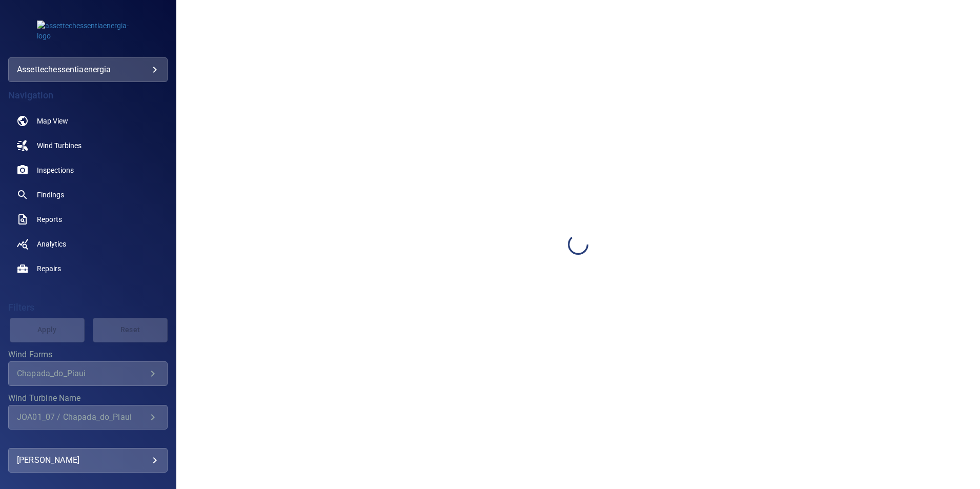 The width and height of the screenshot is (980, 489). What do you see at coordinates (49, 269) in the screenshot?
I see `span: Repairs` at bounding box center [49, 269].